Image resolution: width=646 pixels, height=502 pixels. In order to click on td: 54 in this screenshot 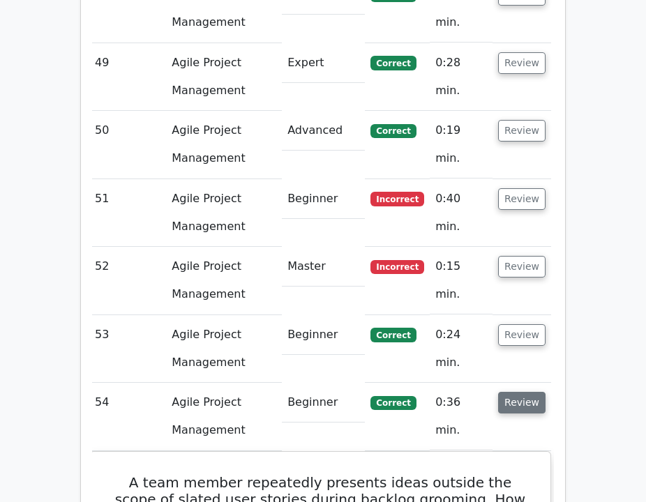, I will do `click(128, 416)`.